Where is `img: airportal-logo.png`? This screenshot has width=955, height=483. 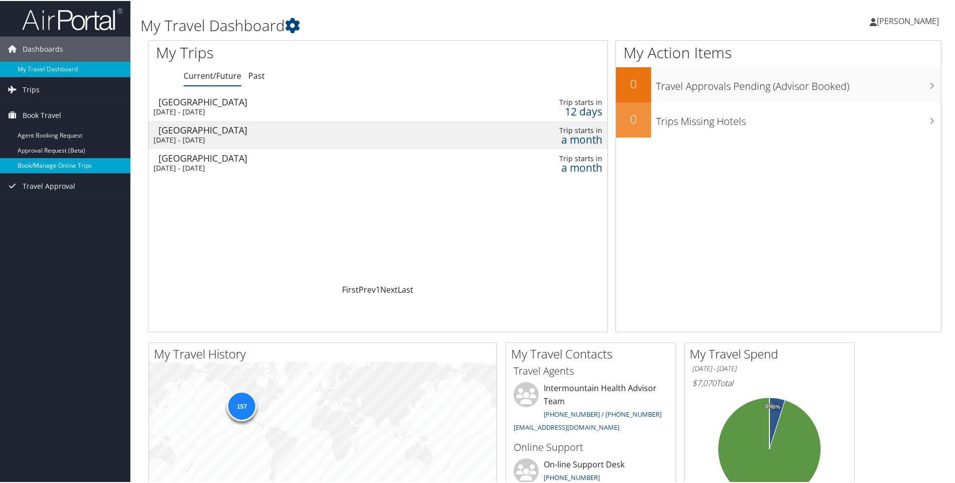
img: airportal-logo.png is located at coordinates (72, 18).